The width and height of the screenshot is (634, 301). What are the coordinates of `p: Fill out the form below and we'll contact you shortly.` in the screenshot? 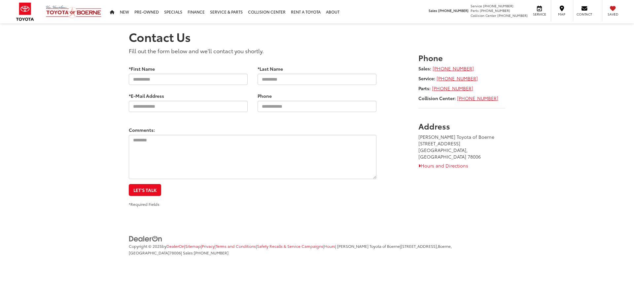 It's located at (253, 51).